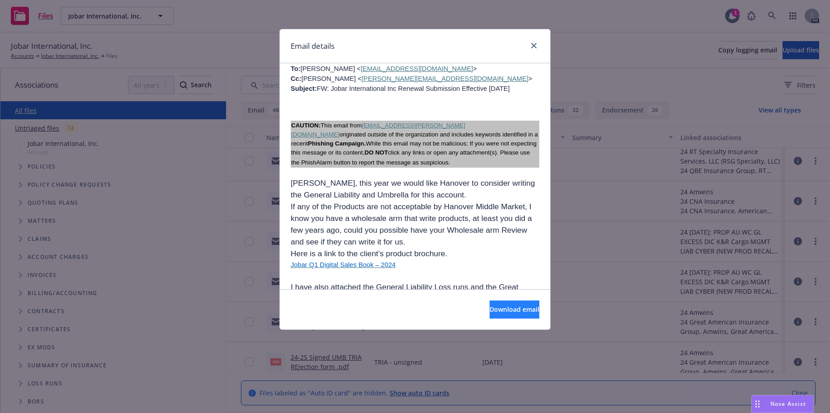 This screenshot has height=413, width=830. Describe the element at coordinates (514, 309) in the screenshot. I see `button: Download email` at that location.